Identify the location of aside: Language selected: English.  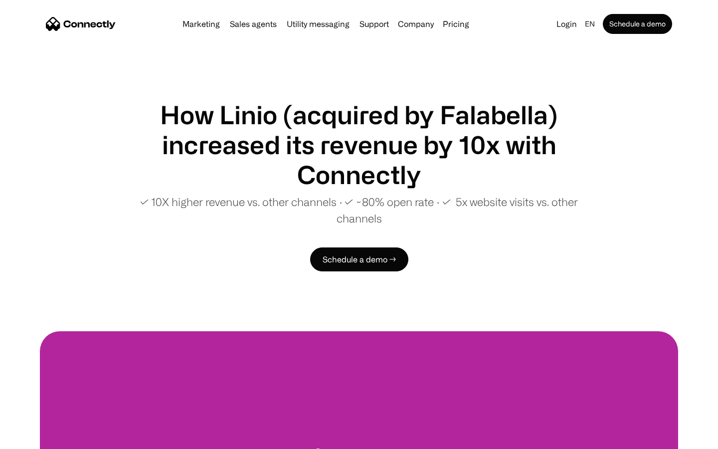
(35, 438).